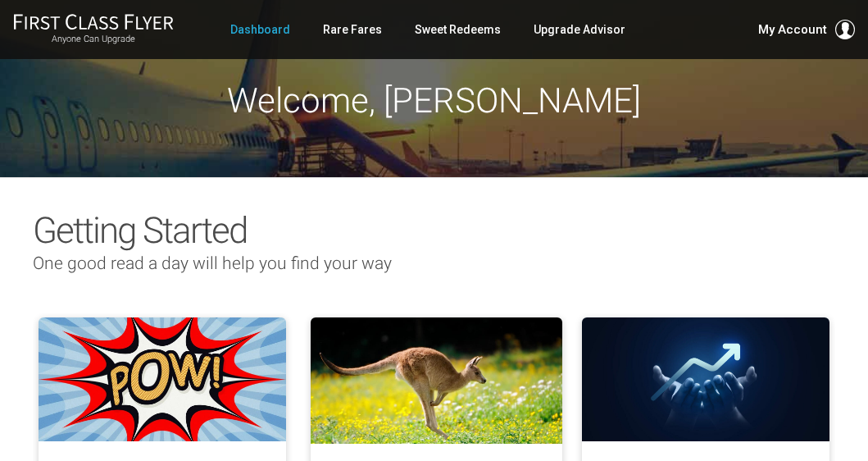  What do you see at coordinates (212, 263) in the screenshot?
I see `span: One good read a day will help you find your way` at bounding box center [212, 263].